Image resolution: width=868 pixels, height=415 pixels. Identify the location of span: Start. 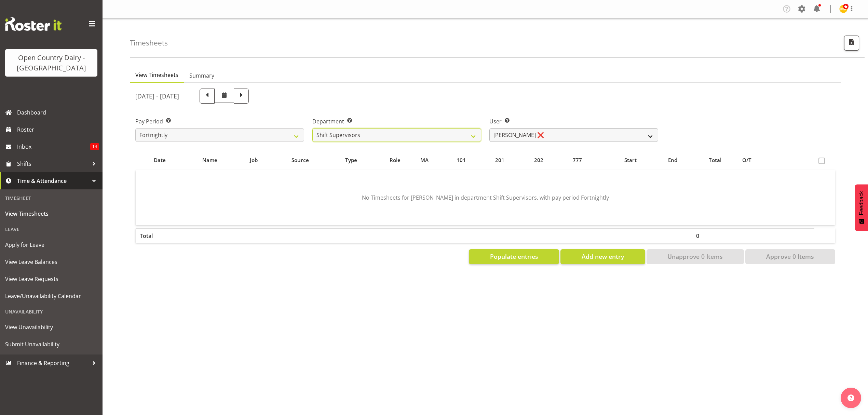
(630, 160).